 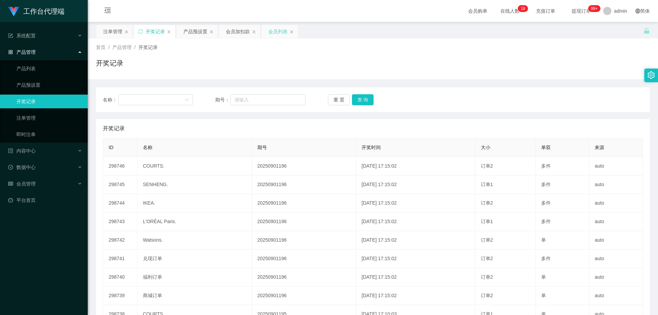 What do you see at coordinates (120, 240) in the screenshot?
I see `td: 298742` at bounding box center [120, 240].